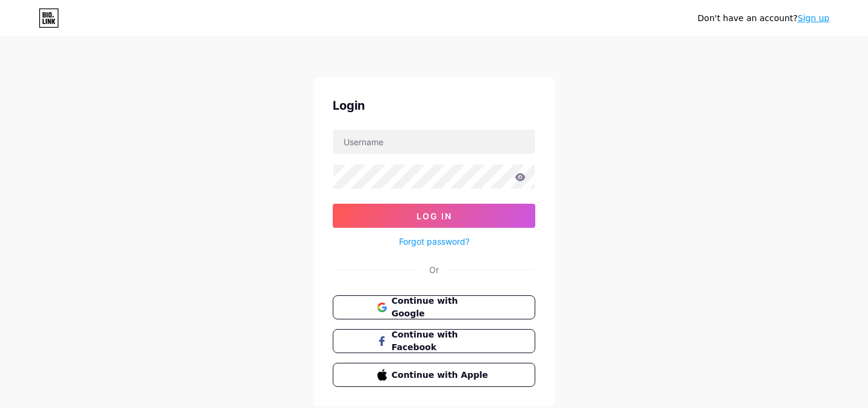  I want to click on button: Log In, so click(434, 216).